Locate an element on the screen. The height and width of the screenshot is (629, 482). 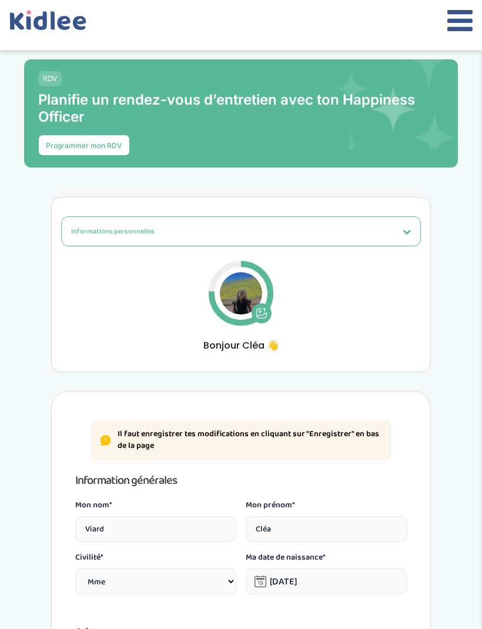
button: Informations personnelles is located at coordinates (241, 232).